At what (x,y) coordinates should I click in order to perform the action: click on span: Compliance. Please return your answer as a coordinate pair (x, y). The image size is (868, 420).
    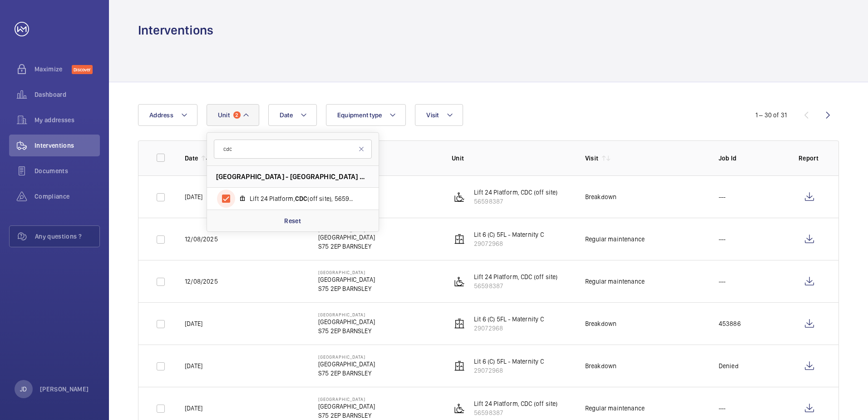
    Looking at the image, I should click on (67, 196).